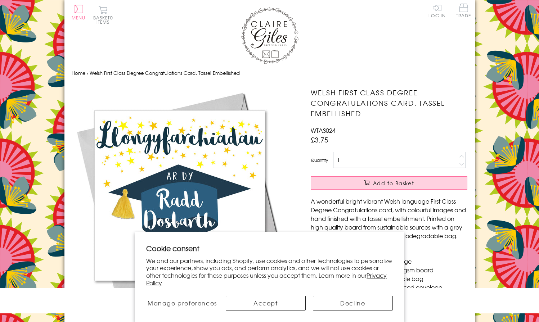 Image resolution: width=539 pixels, height=322 pixels. What do you see at coordinates (353, 303) in the screenshot?
I see `button: Decline` at bounding box center [353, 303].